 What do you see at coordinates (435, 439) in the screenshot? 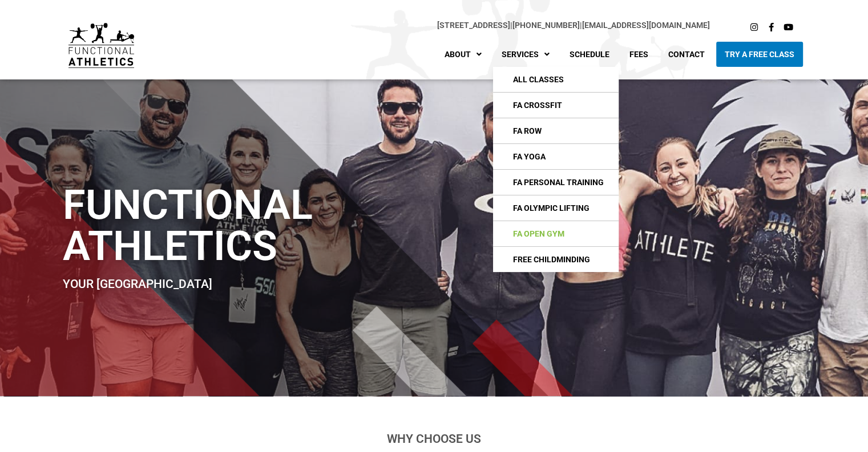
I see `h2: Why Choose Us` at bounding box center [435, 439].